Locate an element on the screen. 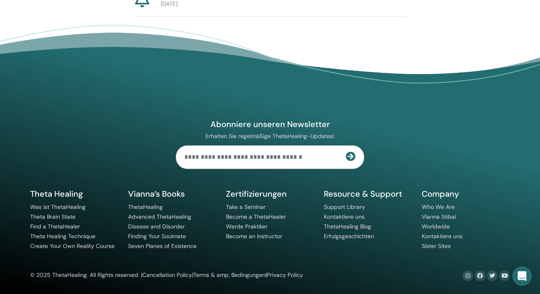 This screenshot has width=540, height=294. h5: Zertifizierungen is located at coordinates (270, 194).